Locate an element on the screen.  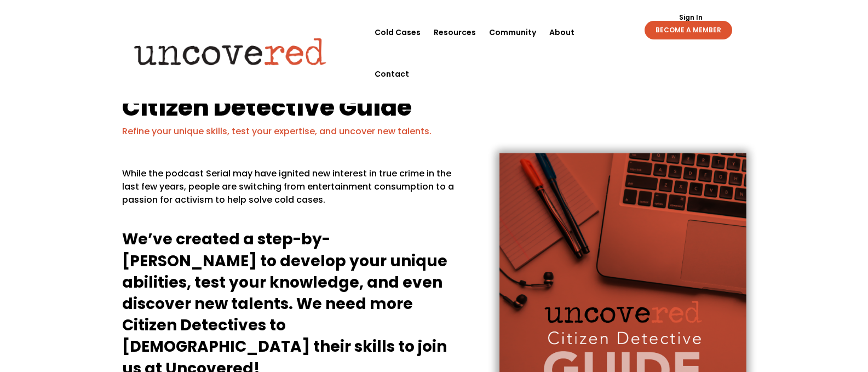
a: Resources is located at coordinates (455, 32).